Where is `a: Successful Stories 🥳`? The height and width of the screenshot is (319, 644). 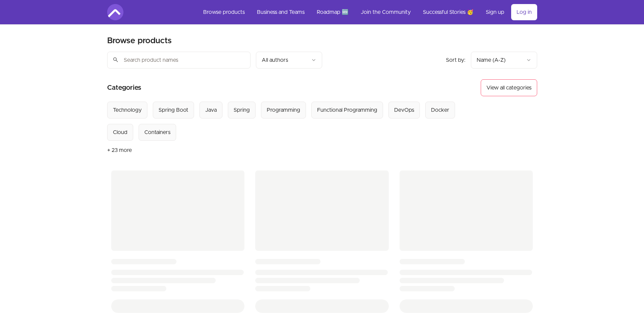
a: Successful Stories 🥳 is located at coordinates (448, 12).